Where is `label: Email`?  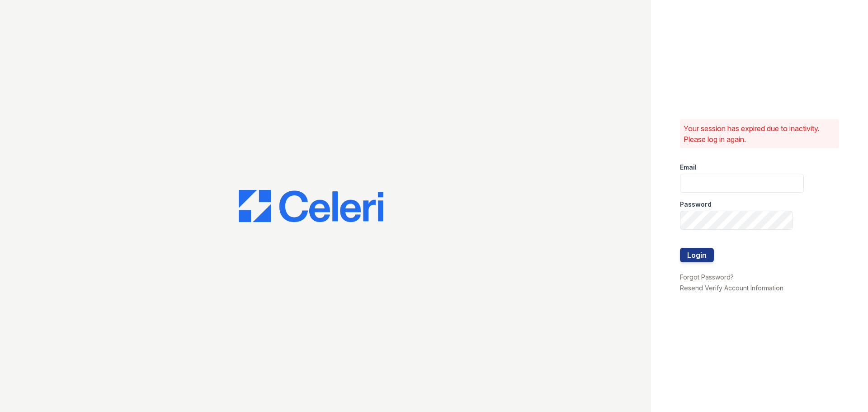 label: Email is located at coordinates (688, 168).